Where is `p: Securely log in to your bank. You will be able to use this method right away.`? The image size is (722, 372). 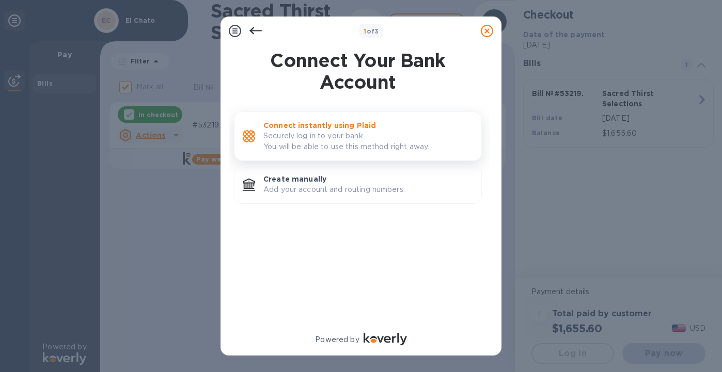
p: Securely log in to your bank. You will be able to use this method right away. is located at coordinates (368, 142).